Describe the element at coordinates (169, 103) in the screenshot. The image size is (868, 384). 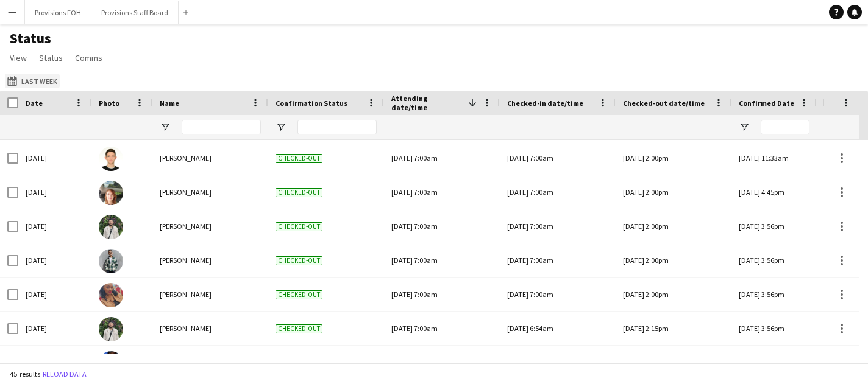
I see `span: Name` at that location.